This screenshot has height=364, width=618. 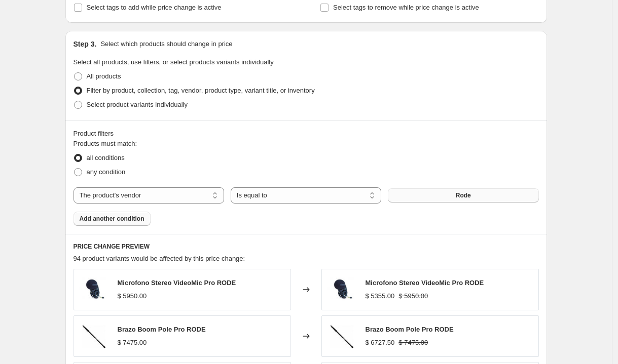 What do you see at coordinates (306, 247) in the screenshot?
I see `h6: PRICE CHANGE PREVIEW` at bounding box center [306, 247].